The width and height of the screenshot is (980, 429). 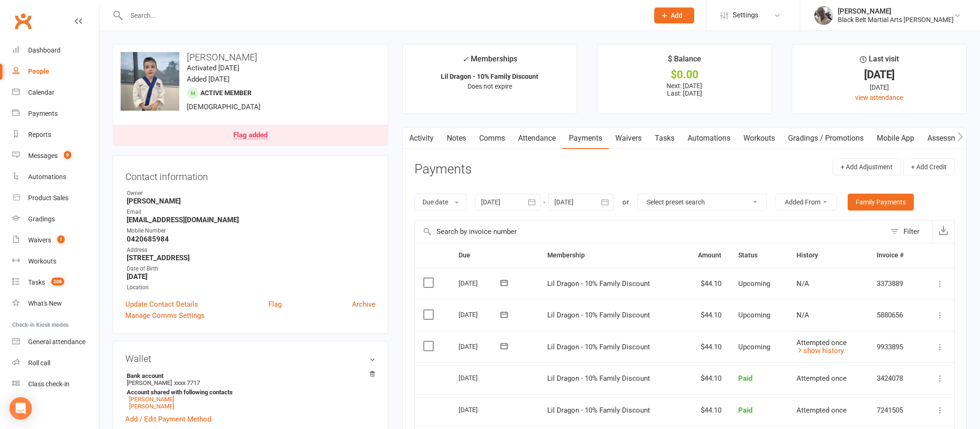 What do you see at coordinates (187, 383) in the screenshot?
I see `span: xxxx 7717` at bounding box center [187, 383].